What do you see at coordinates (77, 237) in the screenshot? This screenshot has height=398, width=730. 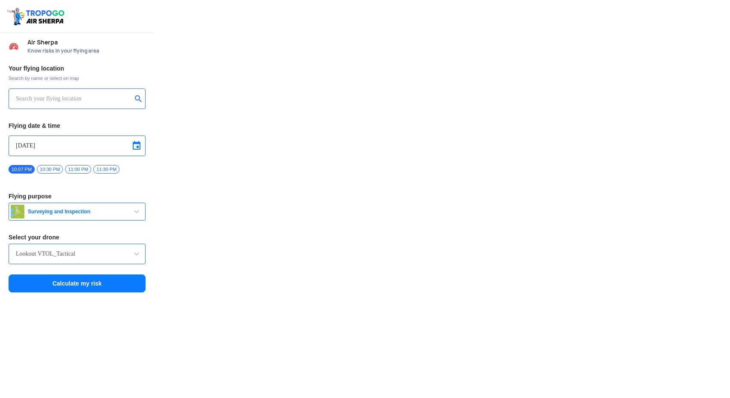 I see `h3: Select your drone` at bounding box center [77, 237].